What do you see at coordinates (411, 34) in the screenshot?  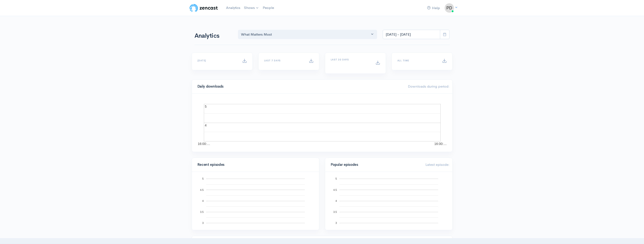 I see `input: analytics date range selector` at bounding box center [411, 34].